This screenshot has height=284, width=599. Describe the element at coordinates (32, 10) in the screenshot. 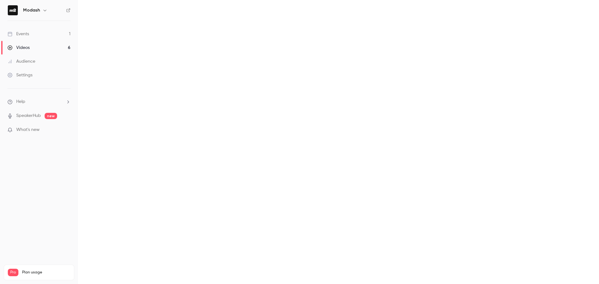

I see `h6: Modash` at that location.